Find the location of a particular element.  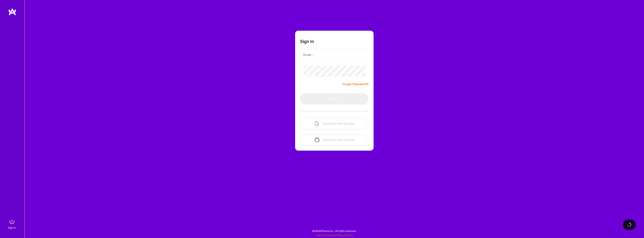

button: Sign In is located at coordinates (334, 99).